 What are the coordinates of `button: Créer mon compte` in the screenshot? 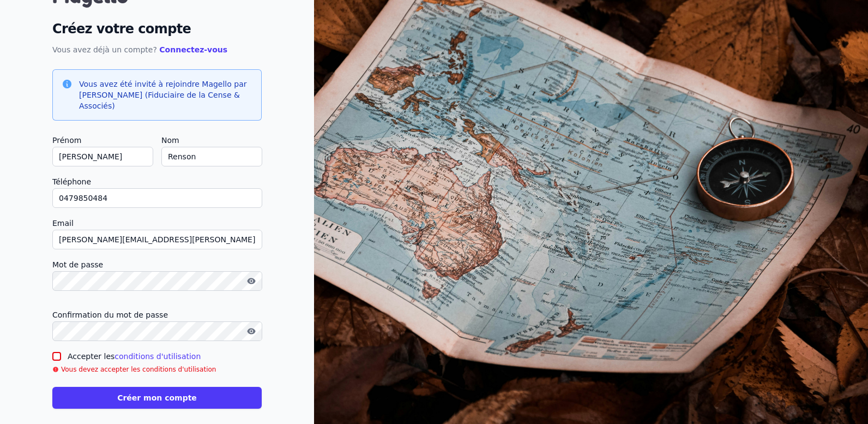 It's located at (157, 397).